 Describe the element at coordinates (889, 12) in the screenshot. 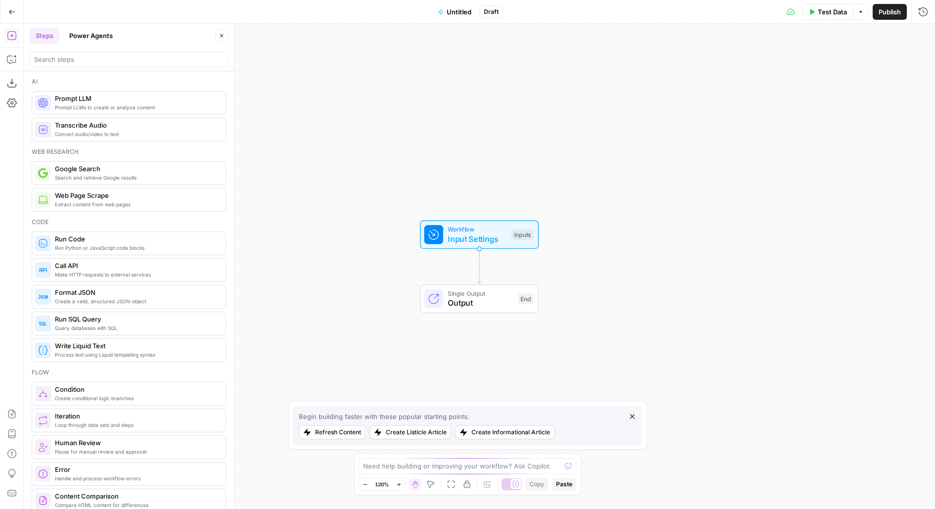

I see `button: Publish` at that location.